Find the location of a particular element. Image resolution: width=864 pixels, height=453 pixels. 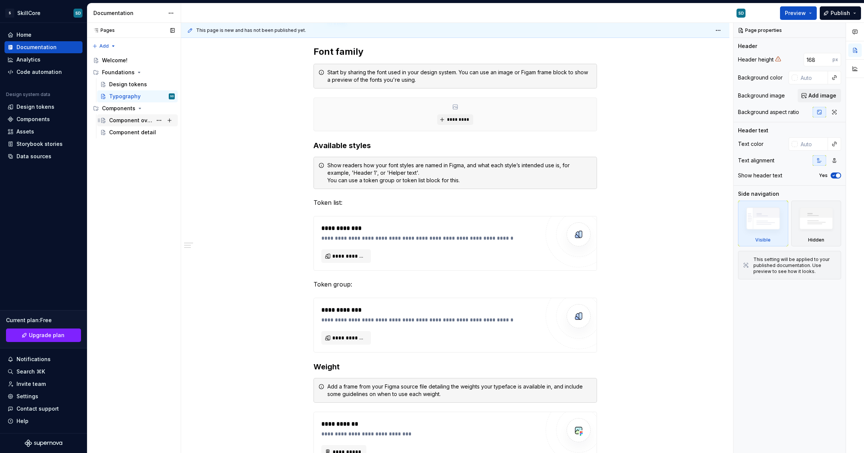

button: Add image is located at coordinates (820, 96).